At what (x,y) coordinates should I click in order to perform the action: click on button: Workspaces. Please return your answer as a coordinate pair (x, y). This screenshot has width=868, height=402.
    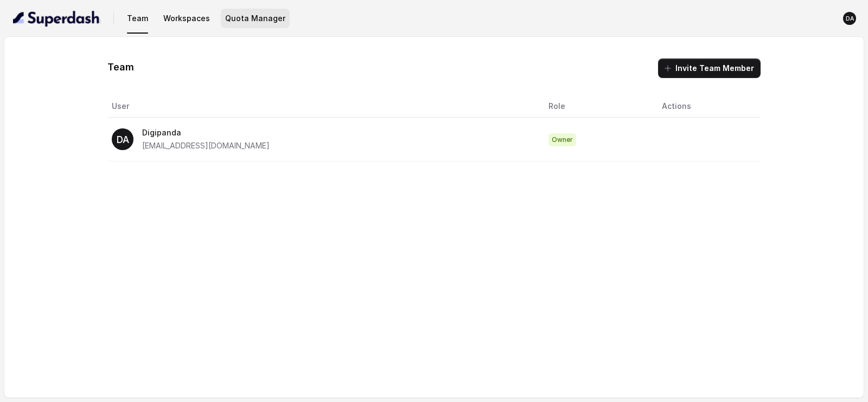
    Looking at the image, I should click on (186, 18).